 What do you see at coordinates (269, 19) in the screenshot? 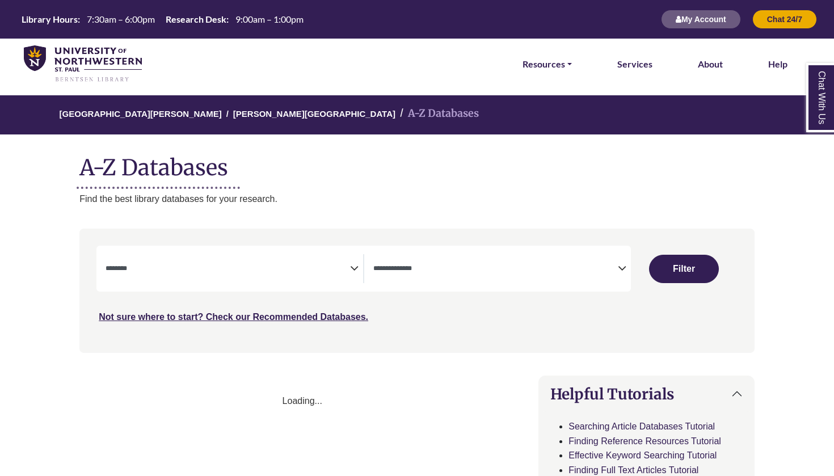
I see `span: 9:00am – 1:00pm` at bounding box center [269, 19].